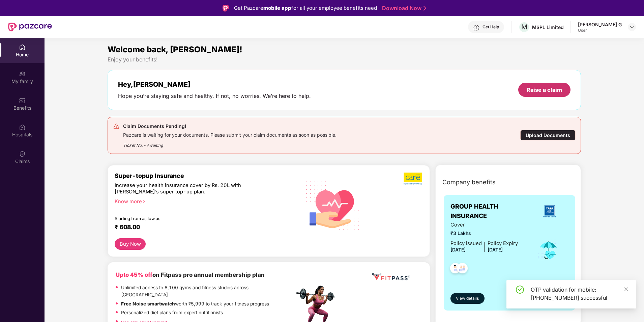 The width and height of the screenshot is (644, 322). What do you see at coordinates (467, 298) in the screenshot?
I see `span: View details` at bounding box center [467, 298].